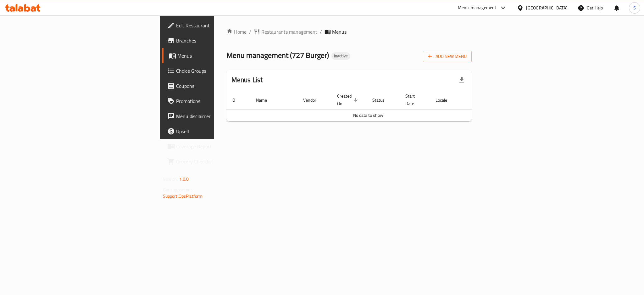 Image resolution: width=644 pixels, height=295 pixels. Describe the element at coordinates (635, 8) in the screenshot. I see `span: S` at that location.